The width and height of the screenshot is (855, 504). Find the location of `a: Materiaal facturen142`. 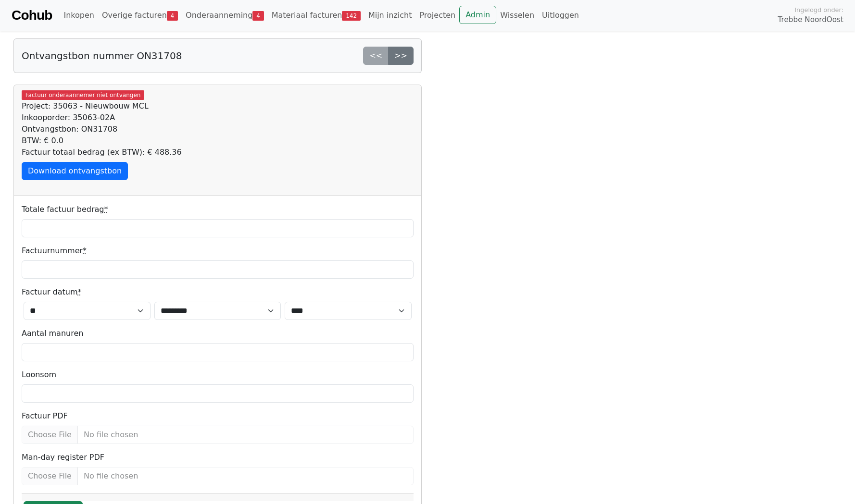

a: Materiaal facturen142 is located at coordinates (316, 16).